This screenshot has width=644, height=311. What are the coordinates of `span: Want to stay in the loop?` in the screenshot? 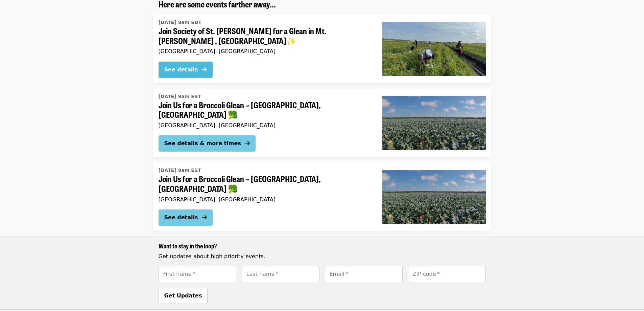 It's located at (187, 245).